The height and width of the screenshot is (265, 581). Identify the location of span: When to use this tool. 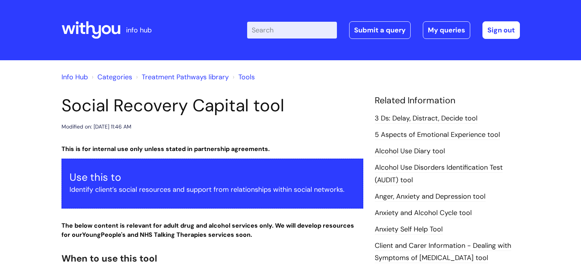
(109, 259).